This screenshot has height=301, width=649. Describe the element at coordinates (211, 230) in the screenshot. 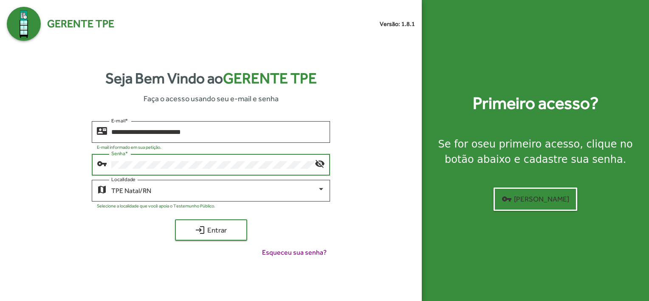

I see `span: Entrar` at that location.